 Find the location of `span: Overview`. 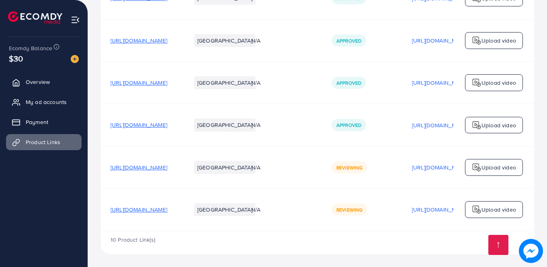

span: Overview is located at coordinates (38, 82).